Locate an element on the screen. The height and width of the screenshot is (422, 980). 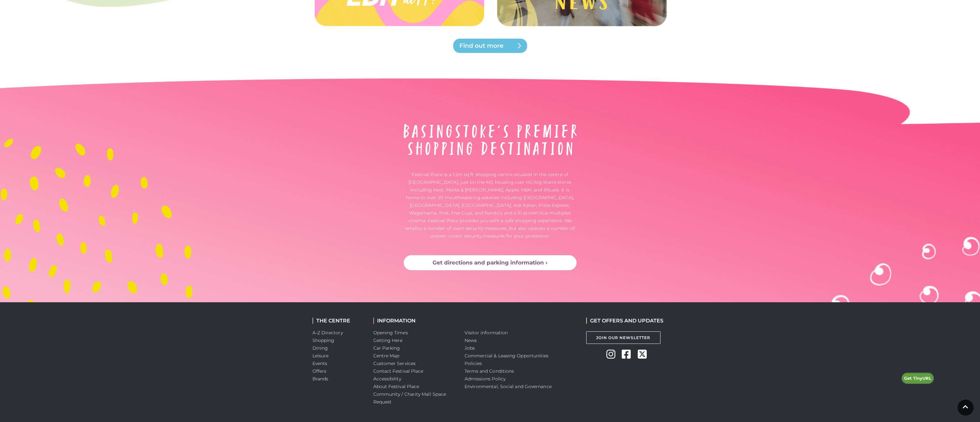
a: News is located at coordinates (471, 341).